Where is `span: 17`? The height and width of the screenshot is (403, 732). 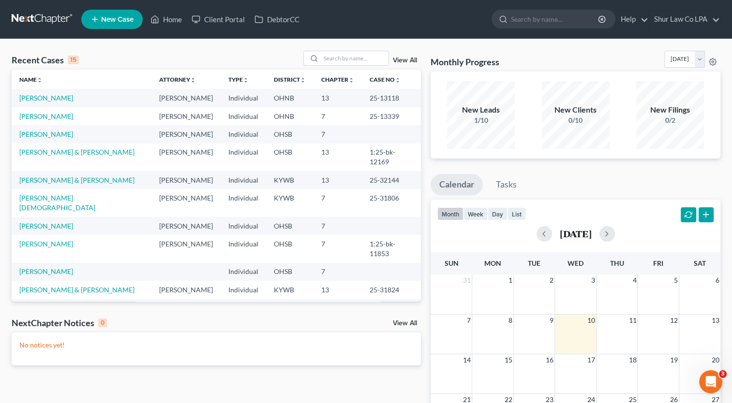 span: 17 is located at coordinates (591, 360).